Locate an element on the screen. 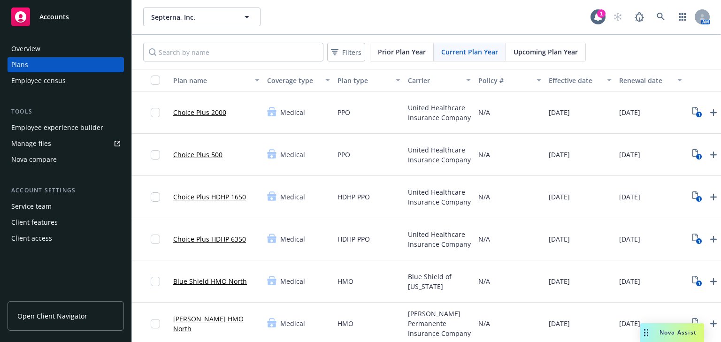 The width and height of the screenshot is (721, 342). div: Renewal date is located at coordinates (646, 80).